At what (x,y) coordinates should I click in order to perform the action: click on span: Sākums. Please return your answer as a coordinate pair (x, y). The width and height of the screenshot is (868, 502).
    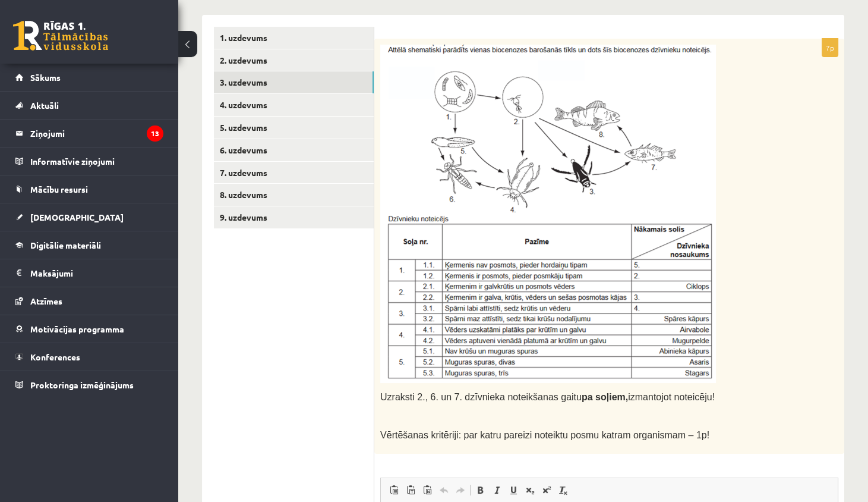
    Looking at the image, I should click on (45, 77).